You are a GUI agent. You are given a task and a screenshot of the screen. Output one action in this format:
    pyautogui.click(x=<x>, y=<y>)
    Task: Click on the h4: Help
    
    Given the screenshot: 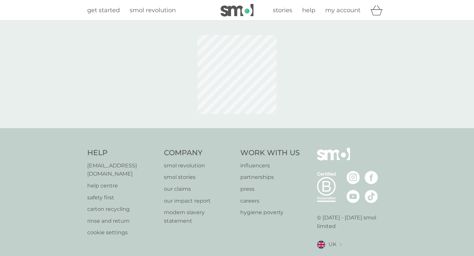 What is the action you would take?
    pyautogui.click(x=122, y=153)
    